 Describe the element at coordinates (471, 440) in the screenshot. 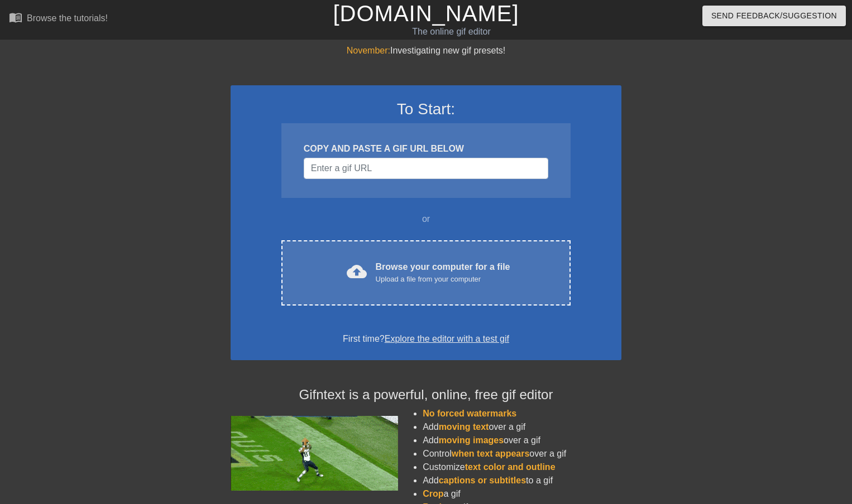

I see `span: moving images` at that location.